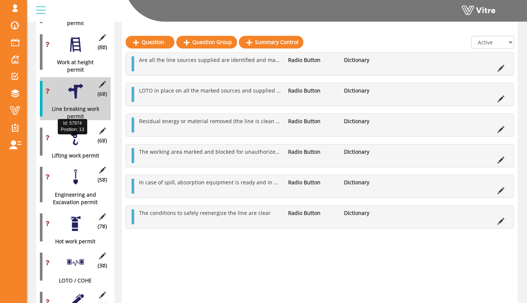 The width and height of the screenshot is (527, 303). What do you see at coordinates (72, 126) in the screenshot?
I see `div: Id: 57974 Position: 13` at bounding box center [72, 126].